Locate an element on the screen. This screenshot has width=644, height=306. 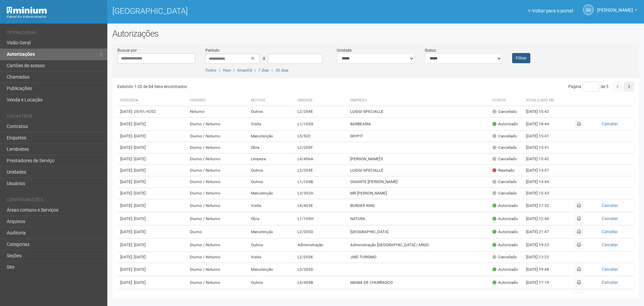
td: SKYFIT is located at coordinates (419, 136).